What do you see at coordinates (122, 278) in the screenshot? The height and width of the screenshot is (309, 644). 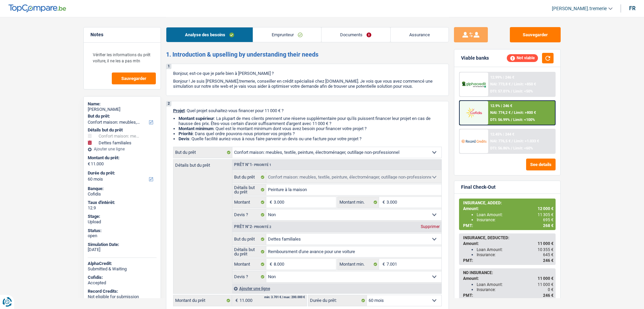 I see `div: Cofidis:` at bounding box center [122, 278].